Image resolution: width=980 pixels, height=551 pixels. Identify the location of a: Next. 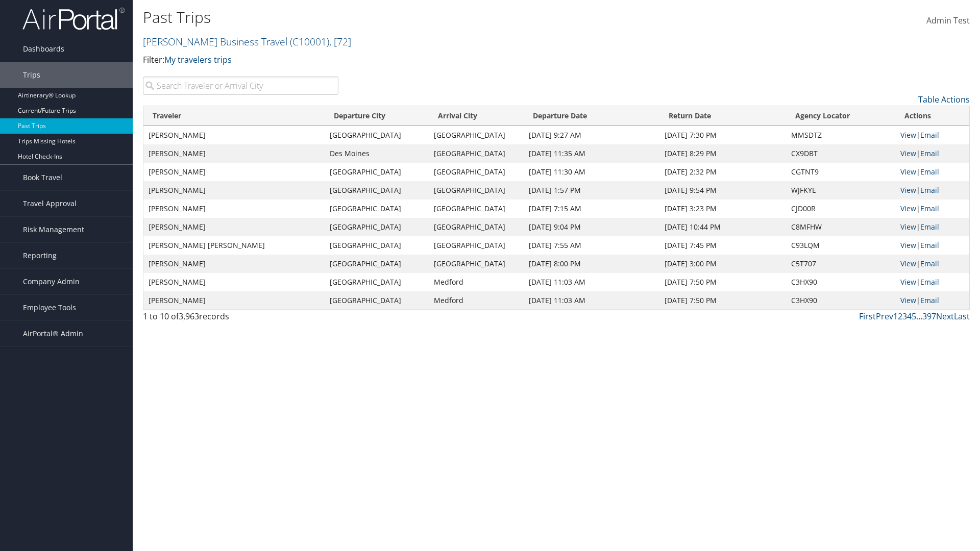
(945, 316).